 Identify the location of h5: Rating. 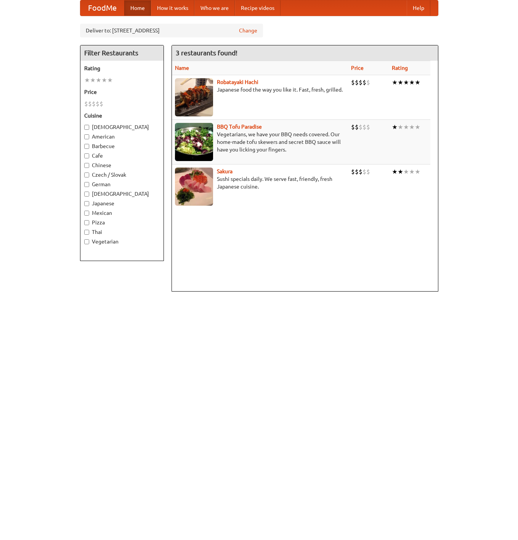
(122, 68).